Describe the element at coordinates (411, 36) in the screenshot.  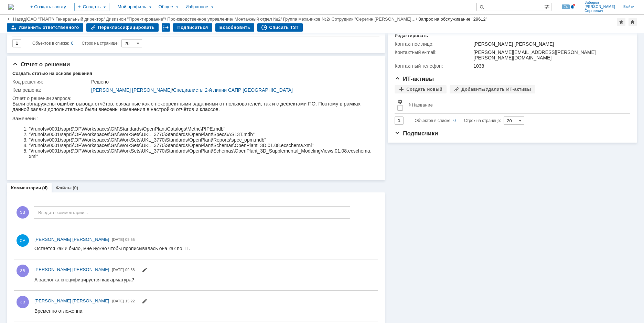
I see `div: Редактировать` at that location.